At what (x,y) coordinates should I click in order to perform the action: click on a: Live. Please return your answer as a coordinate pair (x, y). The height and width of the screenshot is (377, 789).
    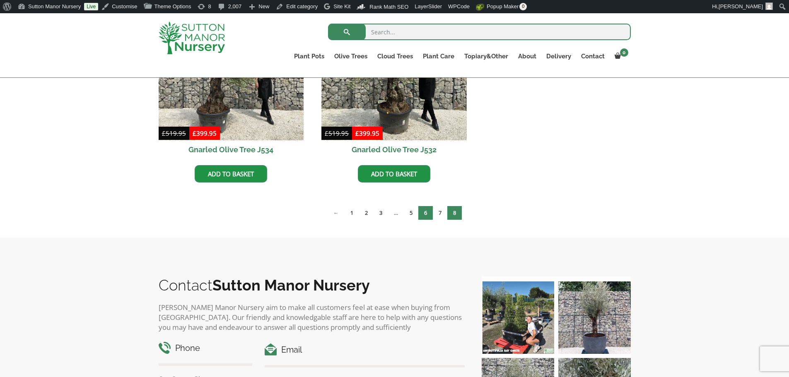
    Looking at the image, I should click on (91, 7).